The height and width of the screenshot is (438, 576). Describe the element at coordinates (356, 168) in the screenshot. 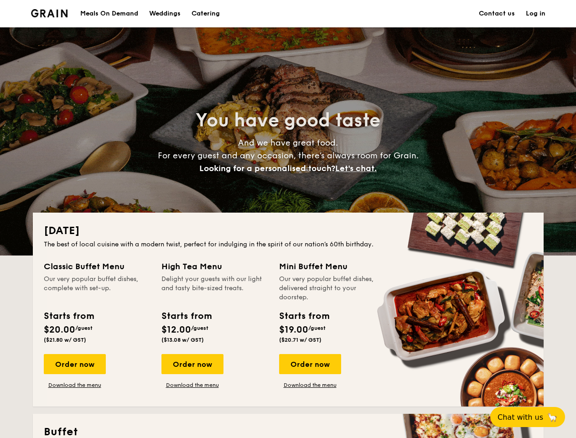

I see `span: Let's chat.` at that location.